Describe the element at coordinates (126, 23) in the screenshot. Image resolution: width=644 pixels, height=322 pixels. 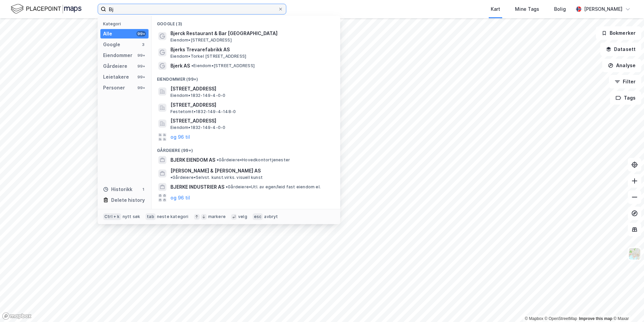
I see `div: Kategori` at that location.